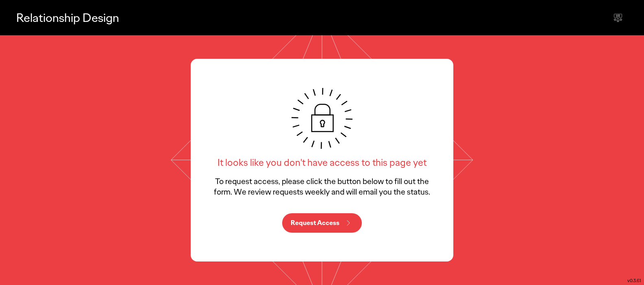  I want to click on p: Relationship Design, so click(67, 18).